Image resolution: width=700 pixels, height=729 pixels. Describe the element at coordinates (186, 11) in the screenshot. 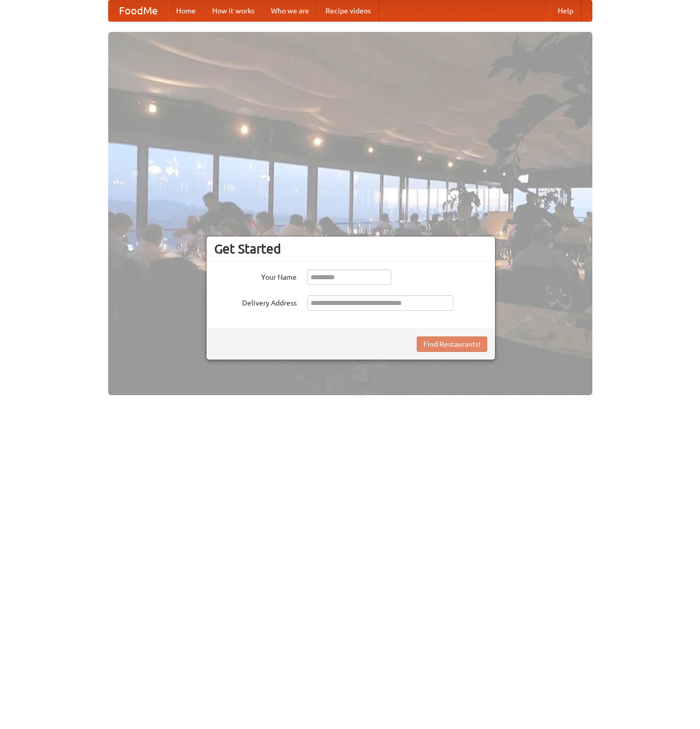

I see `a: Home` at that location.